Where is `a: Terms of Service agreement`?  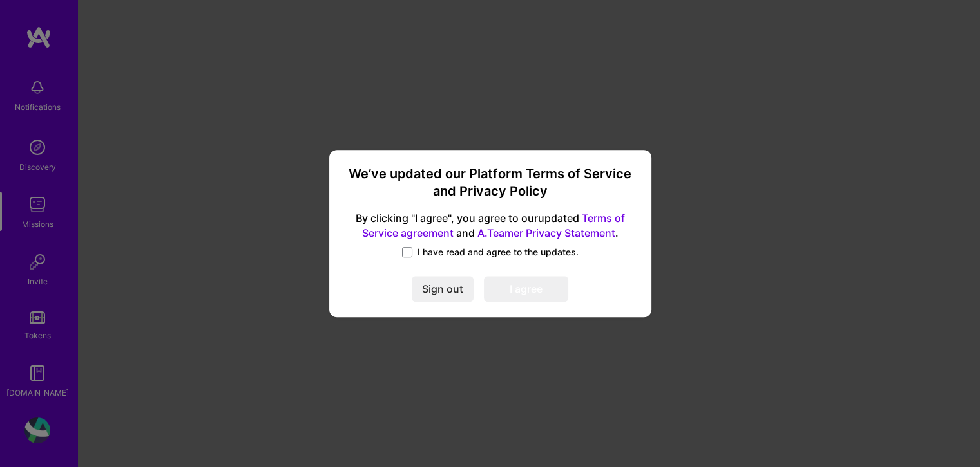
a: Terms of Service agreement is located at coordinates (493, 225).